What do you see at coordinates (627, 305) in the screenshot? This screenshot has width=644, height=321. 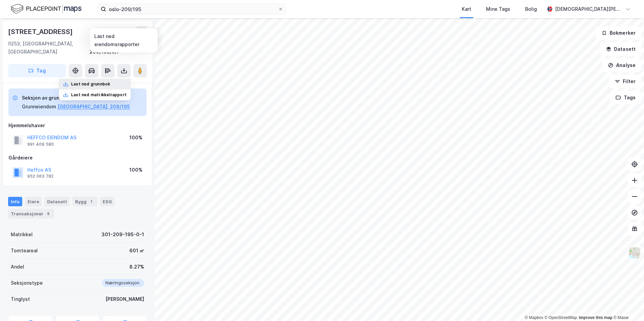 I see `div: Kontrollprogram for chat` at bounding box center [627, 305].